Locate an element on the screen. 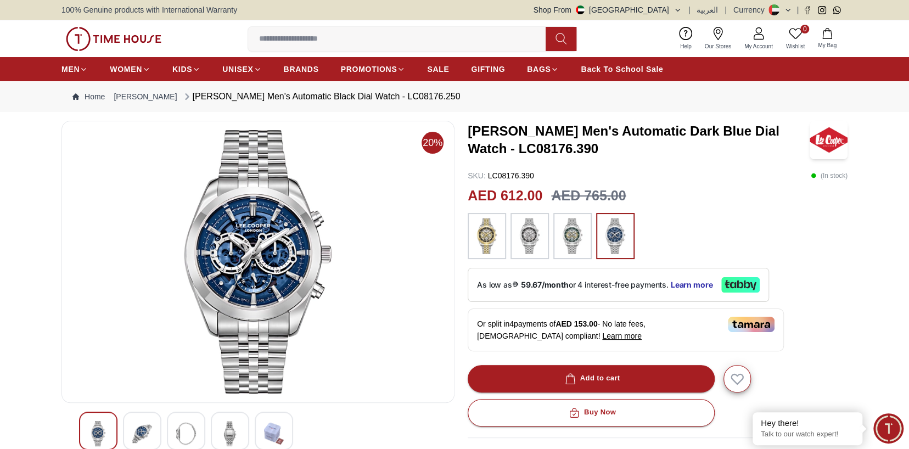 The height and width of the screenshot is (449, 909). span: 20% is located at coordinates (433, 143).